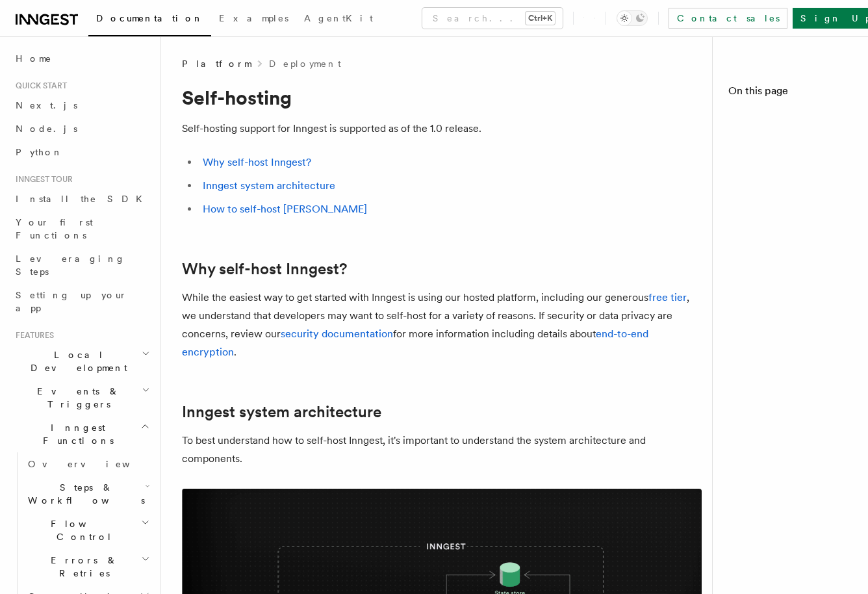 The width and height of the screenshot is (868, 594). What do you see at coordinates (81, 398) in the screenshot?
I see `button: Events & Triggers` at bounding box center [81, 398].